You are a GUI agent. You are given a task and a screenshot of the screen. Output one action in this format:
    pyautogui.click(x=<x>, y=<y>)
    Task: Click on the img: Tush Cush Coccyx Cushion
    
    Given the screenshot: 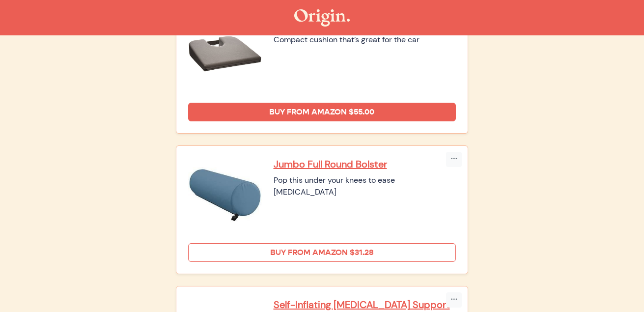 What is the action you would take?
    pyautogui.click(x=225, y=54)
    